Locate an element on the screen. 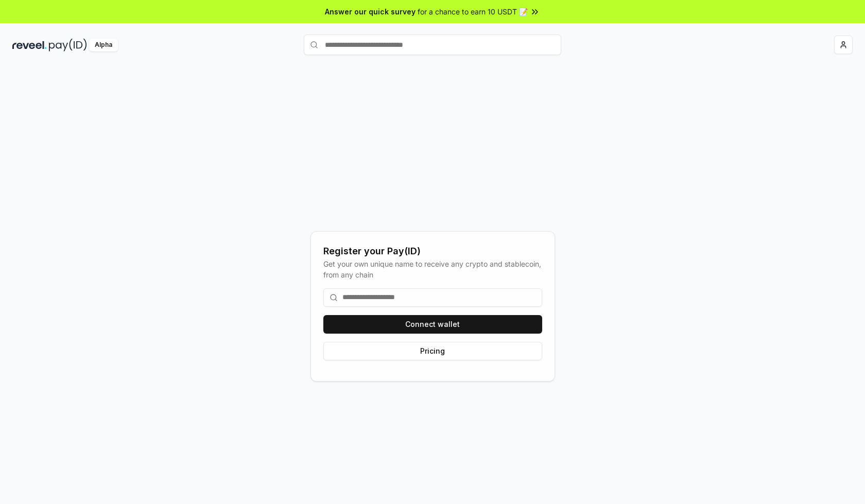 This screenshot has height=504, width=865. img: reveel_dark is located at coordinates (29, 45).